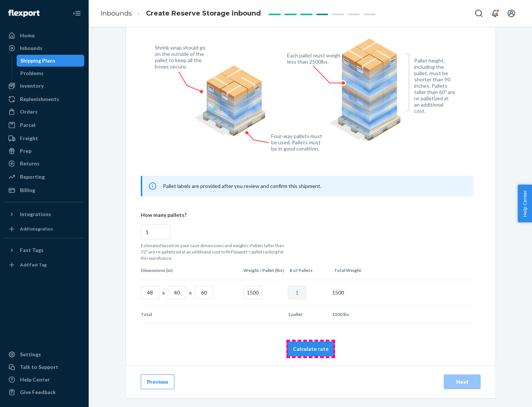 Image resolution: width=532 pixels, height=407 pixels. Describe the element at coordinates (203, 13) in the screenshot. I see `span: Create Reserve Storage inbound` at that location.